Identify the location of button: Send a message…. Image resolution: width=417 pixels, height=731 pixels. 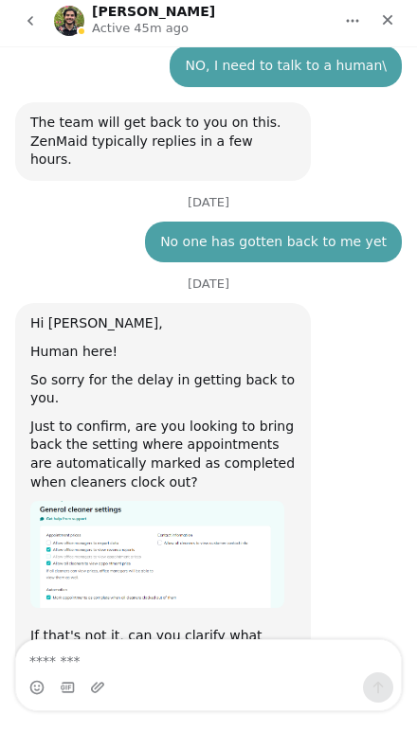
(378, 692).